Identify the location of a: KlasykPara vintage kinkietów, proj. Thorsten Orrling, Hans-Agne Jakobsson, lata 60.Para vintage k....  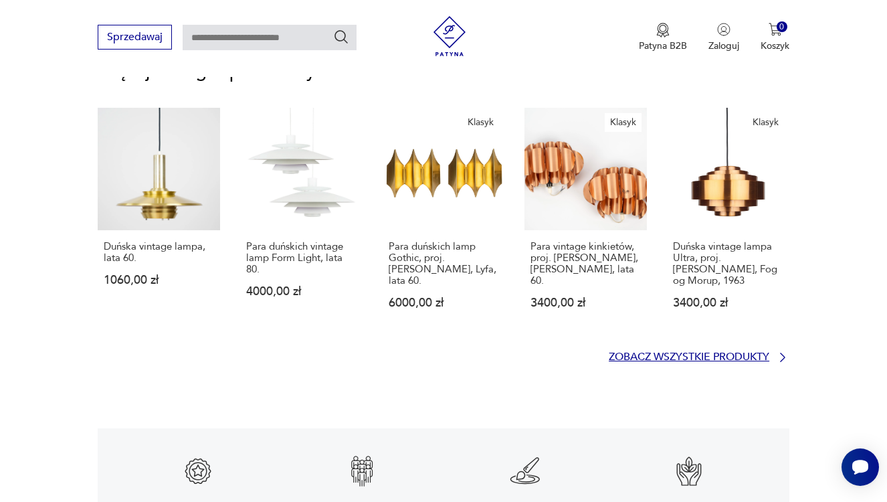
(586, 221).